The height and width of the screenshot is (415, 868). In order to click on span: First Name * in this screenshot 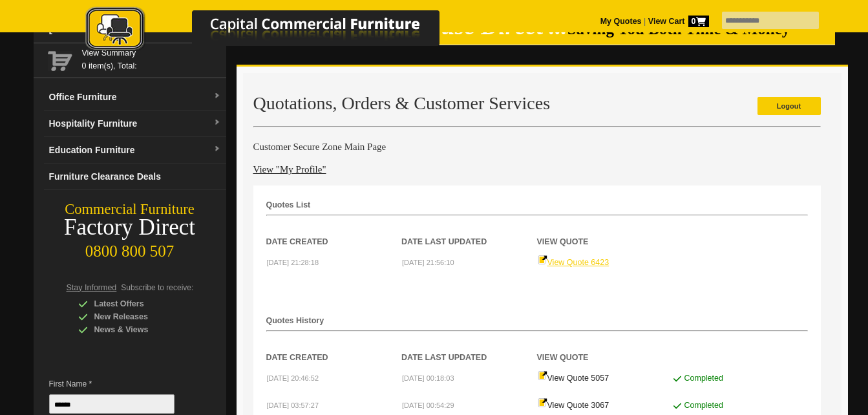, I will do `click(122, 384)`.